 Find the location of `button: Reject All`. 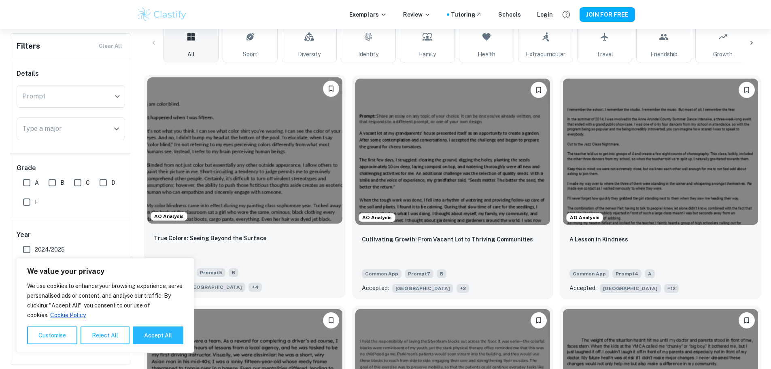

button: Reject All is located at coordinates (105, 335).